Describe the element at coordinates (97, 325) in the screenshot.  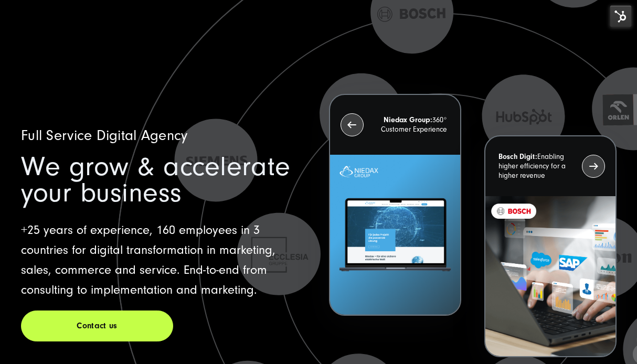
I see `a: Contact us` at that location.